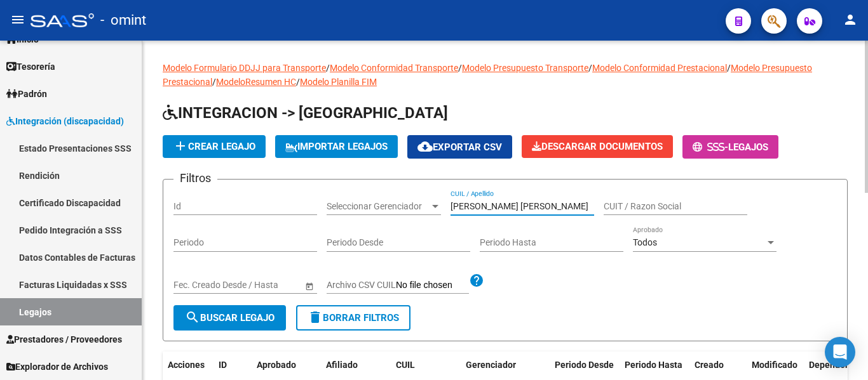  Describe the element at coordinates (316, 317) in the screenshot. I see `mat-icon: delete` at that location.